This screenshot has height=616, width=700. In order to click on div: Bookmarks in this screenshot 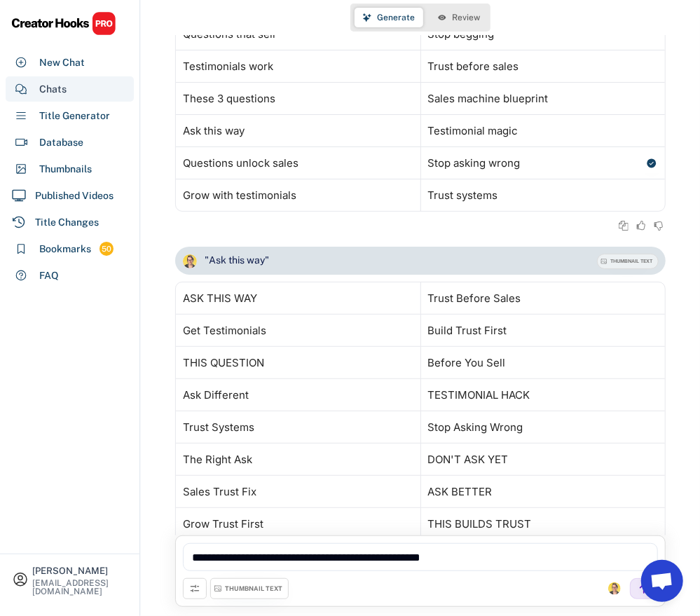, I will do `click(65, 248)`.